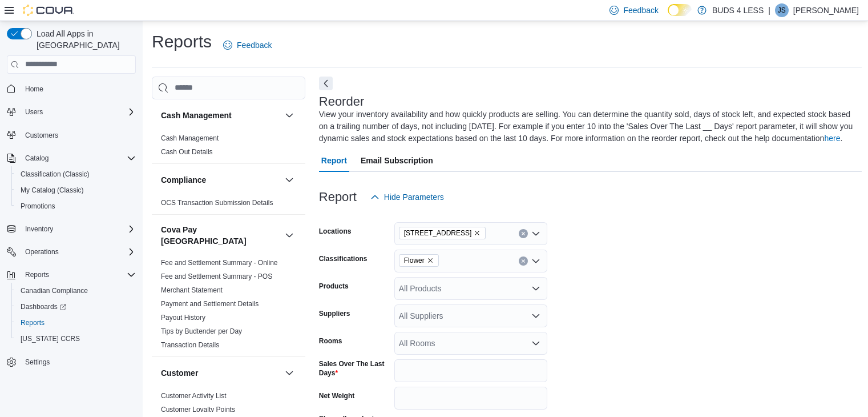 The height and width of the screenshot is (417, 868). I want to click on label: Classifications, so click(343, 259).